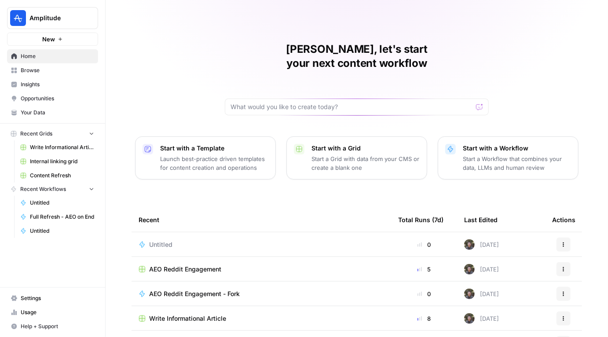 This screenshot has width=608, height=337. Describe the element at coordinates (194, 294) in the screenshot. I see `span: AEO Reddit Engagement - Fork` at that location.